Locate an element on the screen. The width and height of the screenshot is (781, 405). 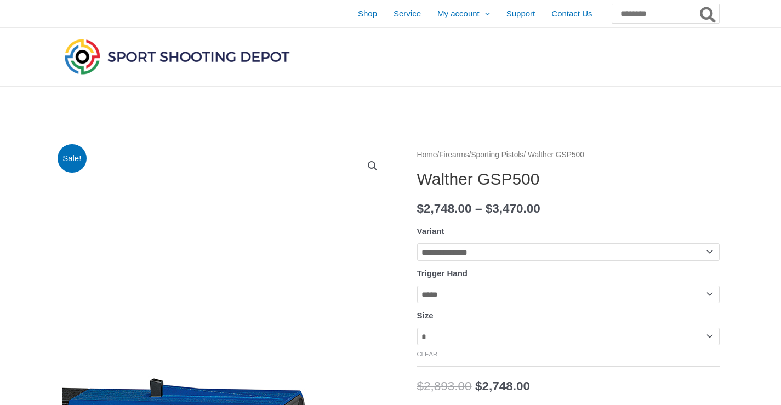
span: Sale! is located at coordinates (72, 158).